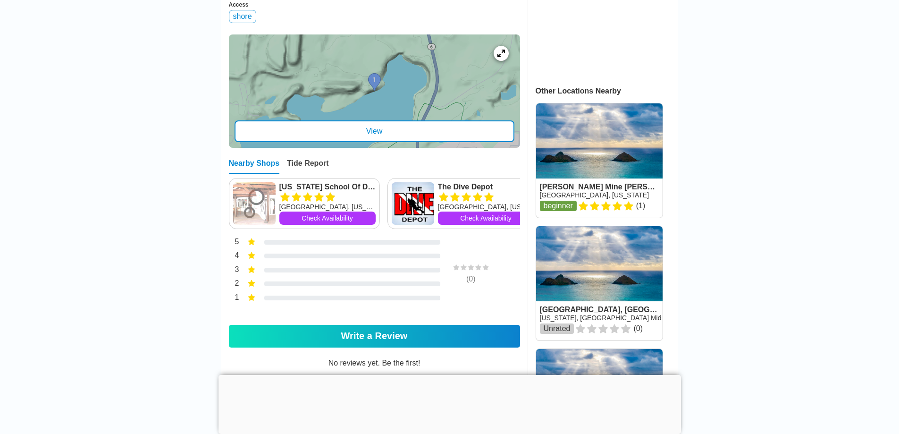 This screenshot has width=899, height=434. Describe the element at coordinates (308, 166) in the screenshot. I see `div: Tide Report` at that location.